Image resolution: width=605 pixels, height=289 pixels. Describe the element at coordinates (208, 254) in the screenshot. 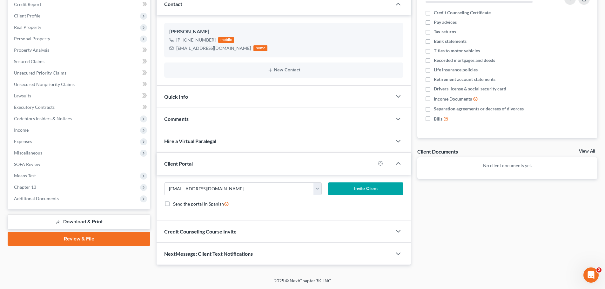

I see `span: NextMessage: Client Text Notifications` at that location.